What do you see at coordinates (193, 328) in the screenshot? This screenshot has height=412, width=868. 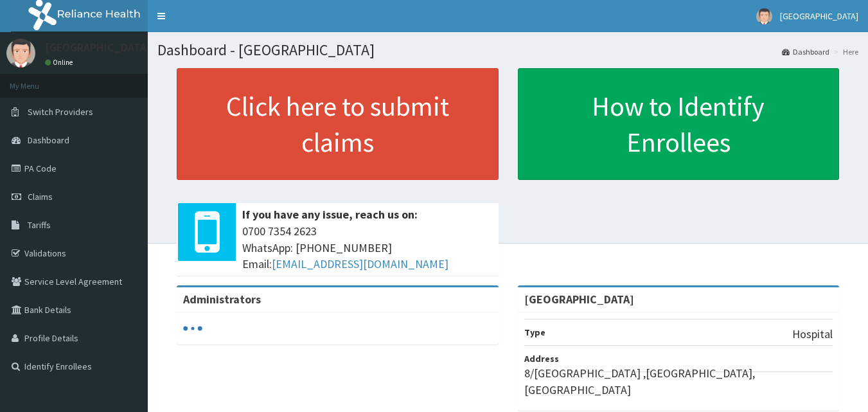 I see `svg: audio-loading` at bounding box center [193, 328].